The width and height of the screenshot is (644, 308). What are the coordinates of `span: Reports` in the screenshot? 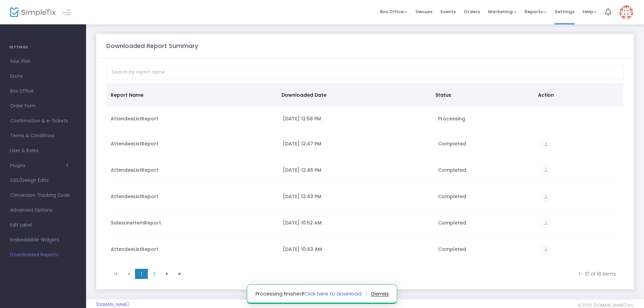 It's located at (535, 11).